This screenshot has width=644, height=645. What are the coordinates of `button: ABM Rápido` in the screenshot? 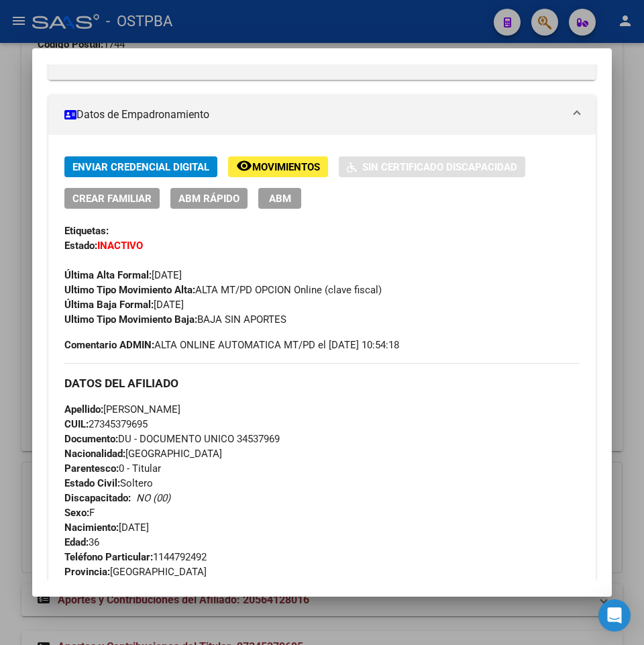 It's located at (209, 198).